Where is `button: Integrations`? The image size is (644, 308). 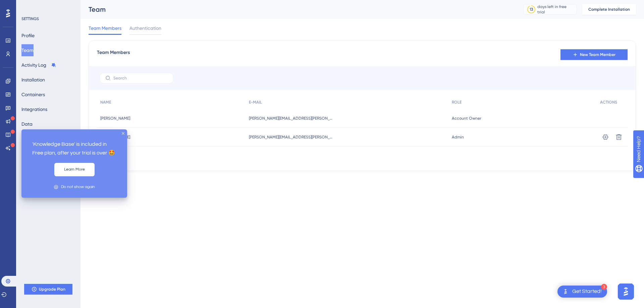 button: Integrations is located at coordinates (34, 109).